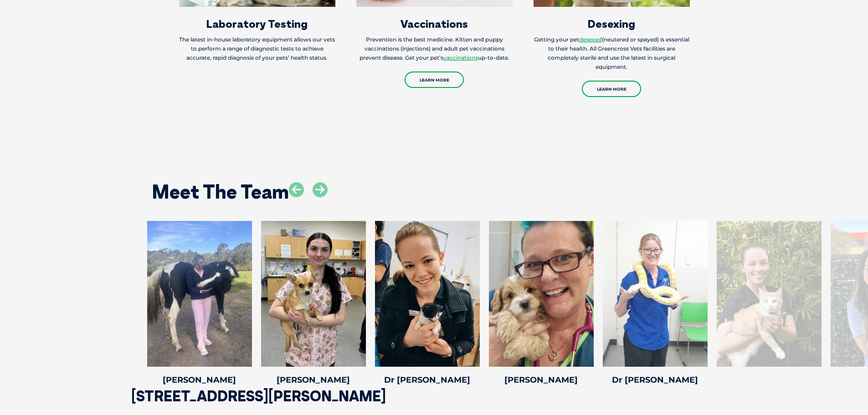 The image size is (868, 415). I want to click on h2: Meet The Team, so click(220, 192).